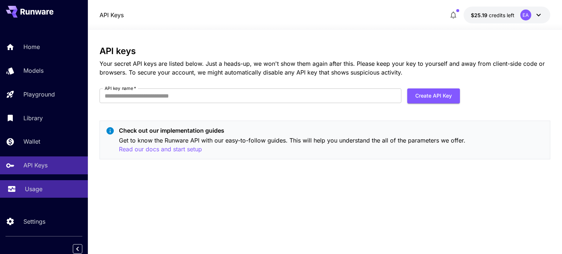 The height and width of the screenshot is (254, 562). Describe the element at coordinates (324, 51) in the screenshot. I see `h3: API keys` at that location.